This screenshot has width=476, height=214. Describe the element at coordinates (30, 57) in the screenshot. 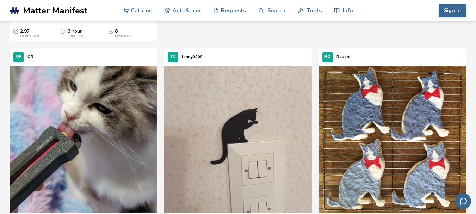

I see `p: OR` at that location.